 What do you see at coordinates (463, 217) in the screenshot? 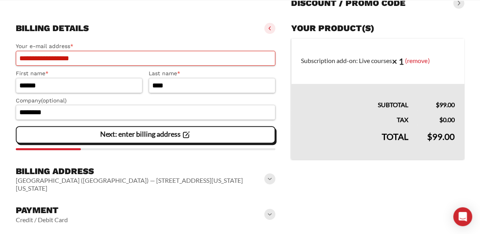
I see `div: Open Intercom Messenger` at bounding box center [463, 217].